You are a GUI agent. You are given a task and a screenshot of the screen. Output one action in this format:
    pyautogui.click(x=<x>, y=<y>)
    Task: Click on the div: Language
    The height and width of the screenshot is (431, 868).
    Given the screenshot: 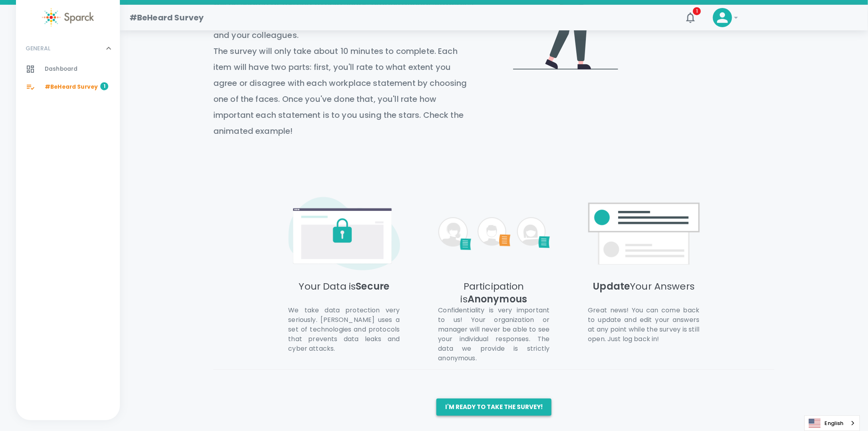 What is the action you would take?
    pyautogui.click(x=832, y=423)
    